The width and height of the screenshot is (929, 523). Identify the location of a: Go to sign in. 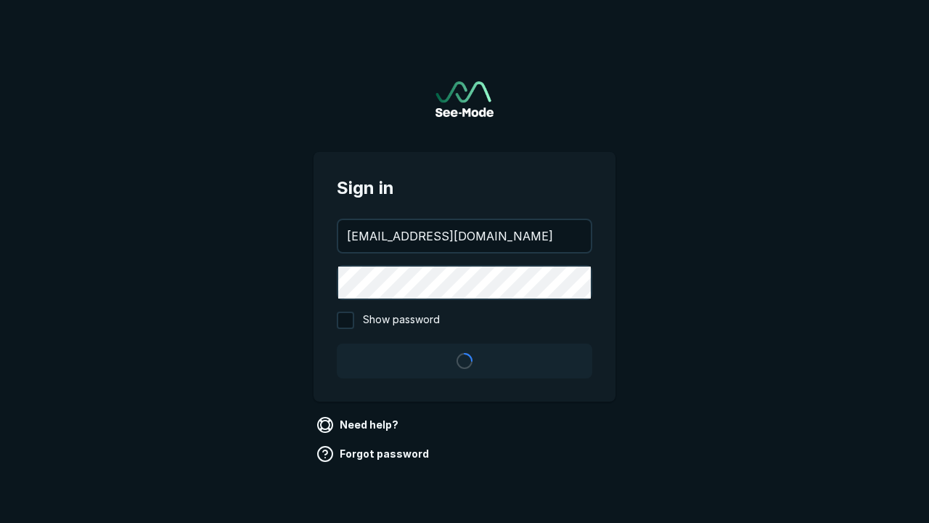
(465, 99).